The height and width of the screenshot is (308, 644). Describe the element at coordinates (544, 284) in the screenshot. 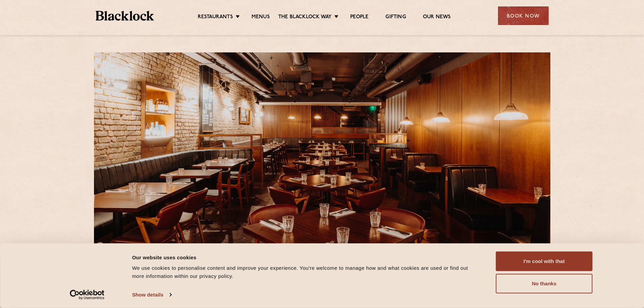

I see `button: No thanks` at that location.